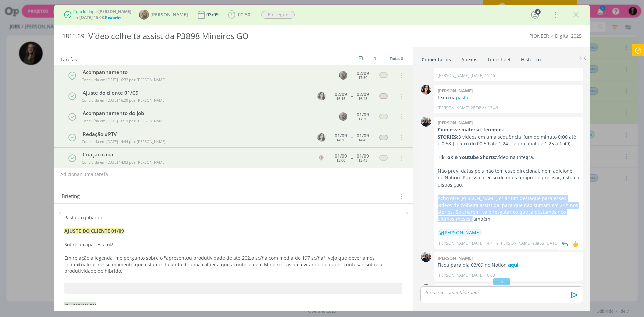 The image size is (644, 317). I want to click on strong: aqui., so click(514, 265).